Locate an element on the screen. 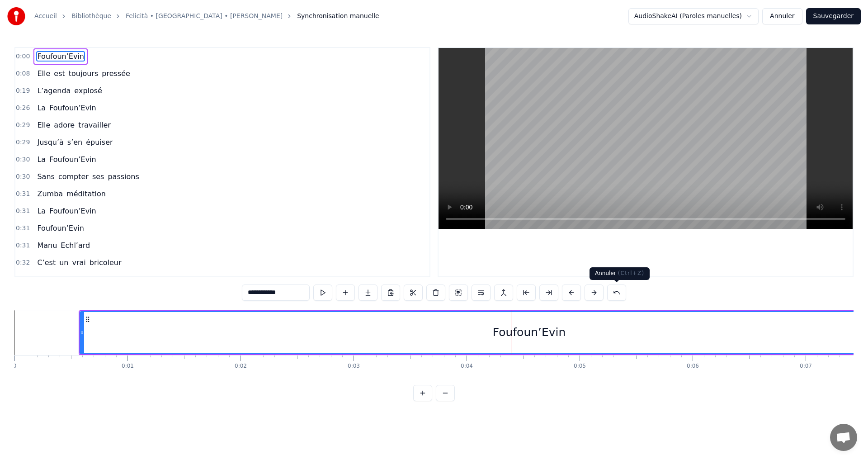 The width and height of the screenshot is (868, 460). button: Sauvegarder is located at coordinates (834, 17).